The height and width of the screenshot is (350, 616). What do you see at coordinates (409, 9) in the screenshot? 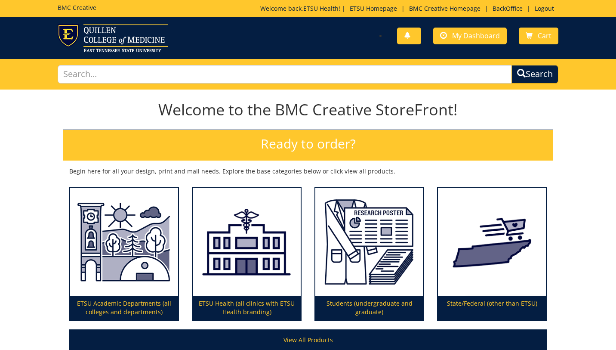
I see `p: Welcome back, ! | | | |` at bounding box center [409, 9].